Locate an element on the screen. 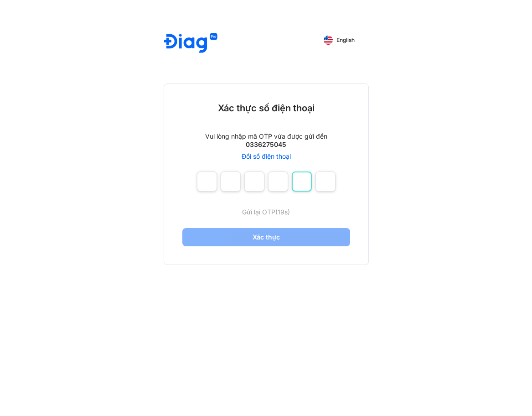  div: 0336275045 is located at coordinates (266, 145).